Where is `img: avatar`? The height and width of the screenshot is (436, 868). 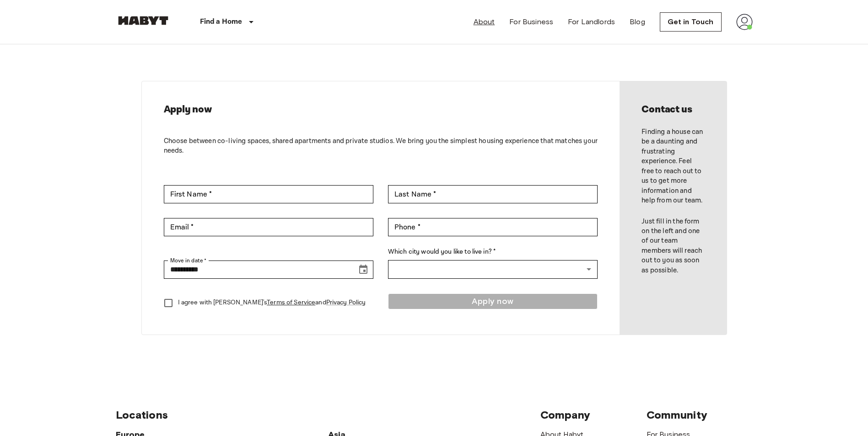
img: avatar is located at coordinates (744, 22).